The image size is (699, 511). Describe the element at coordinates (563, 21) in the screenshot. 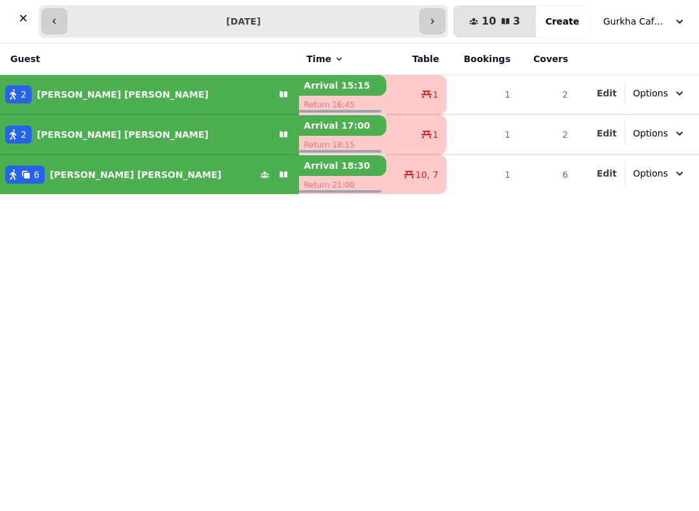

I see `button: Create` at that location.